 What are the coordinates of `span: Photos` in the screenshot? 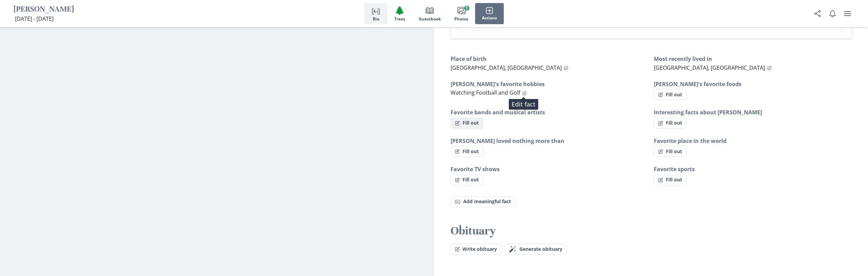 It's located at (461, 19).